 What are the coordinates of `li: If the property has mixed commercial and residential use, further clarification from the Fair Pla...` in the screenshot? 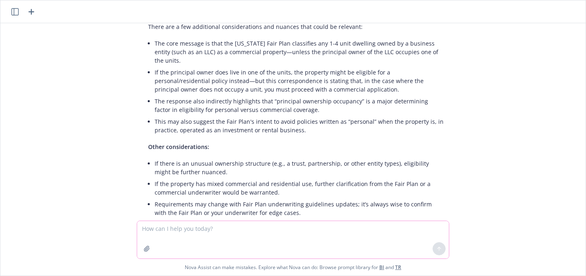 It's located at (300, 188).